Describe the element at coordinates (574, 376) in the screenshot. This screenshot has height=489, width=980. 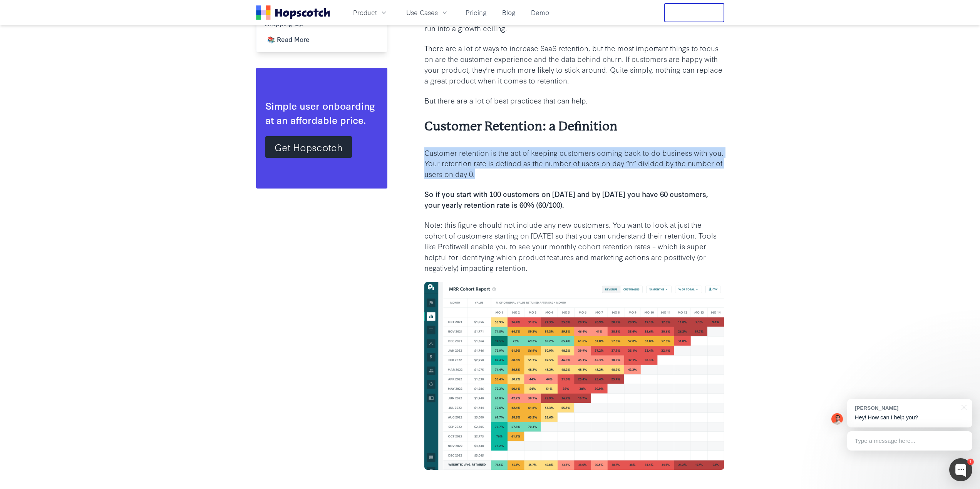
I see `img: profitwell retention` at that location.